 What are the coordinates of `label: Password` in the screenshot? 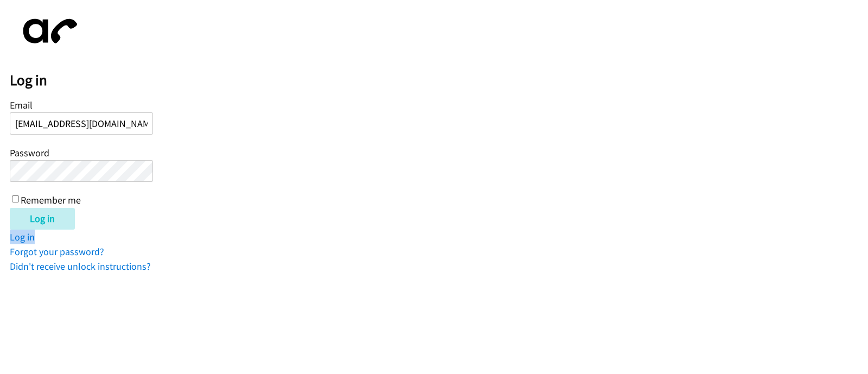 It's located at (30, 153).